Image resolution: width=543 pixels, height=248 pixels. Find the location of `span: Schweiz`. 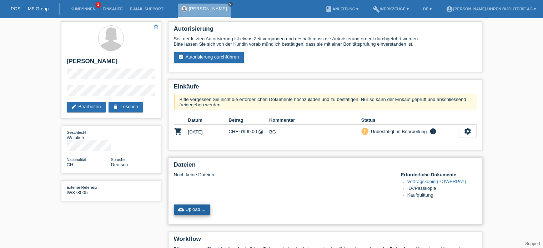

span: Schweiz is located at coordinates (70, 164).